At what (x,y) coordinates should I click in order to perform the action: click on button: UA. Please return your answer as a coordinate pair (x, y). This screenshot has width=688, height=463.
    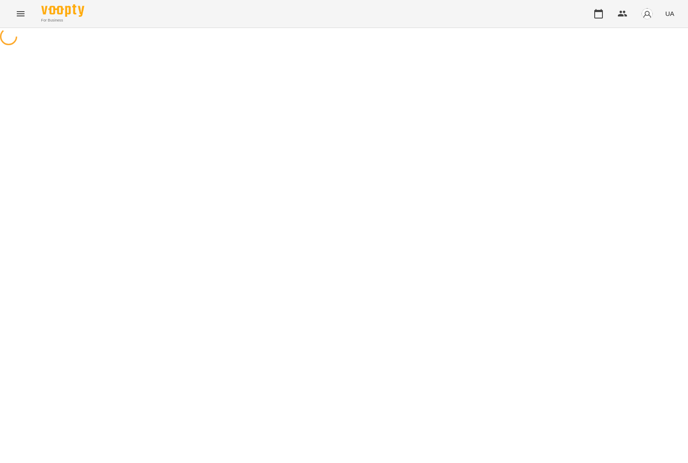
    Looking at the image, I should click on (670, 13).